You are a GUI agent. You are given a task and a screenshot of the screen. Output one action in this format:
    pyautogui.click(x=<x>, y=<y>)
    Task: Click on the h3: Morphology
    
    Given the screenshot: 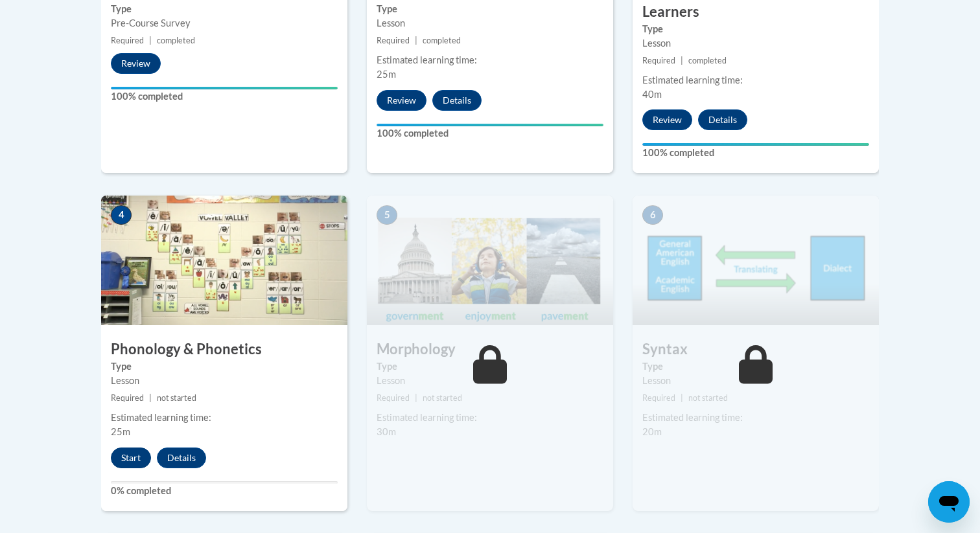 What is the action you would take?
    pyautogui.click(x=490, y=349)
    